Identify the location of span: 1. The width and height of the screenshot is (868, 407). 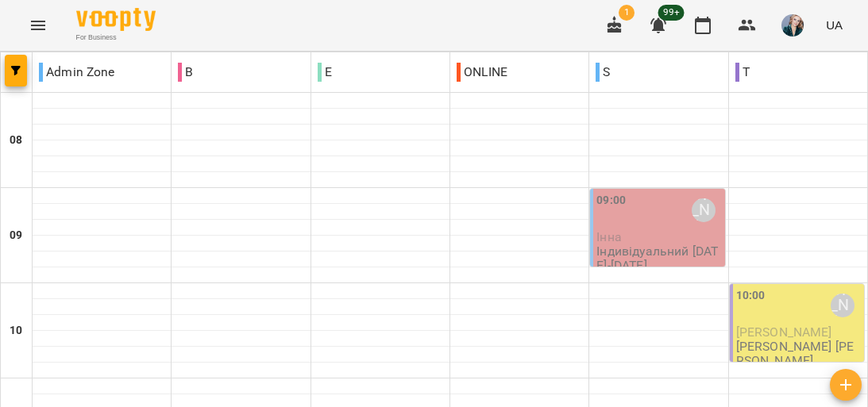
(626, 12).